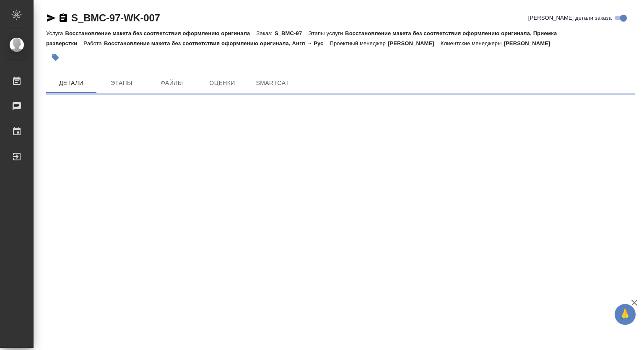 This screenshot has height=350, width=644. I want to click on p: S_BMC-97, so click(291, 33).